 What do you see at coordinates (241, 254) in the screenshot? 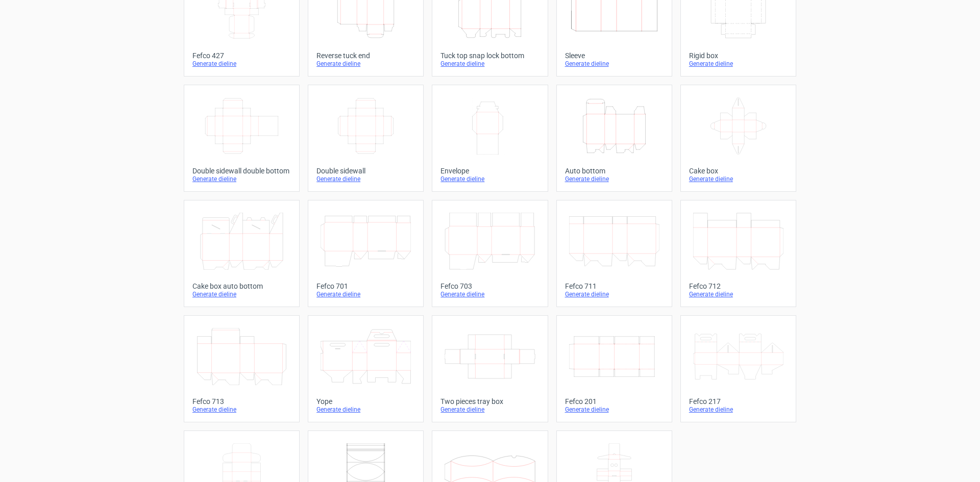
I see `a: Cake box auto bottomGenerate dieline` at bounding box center [241, 254].